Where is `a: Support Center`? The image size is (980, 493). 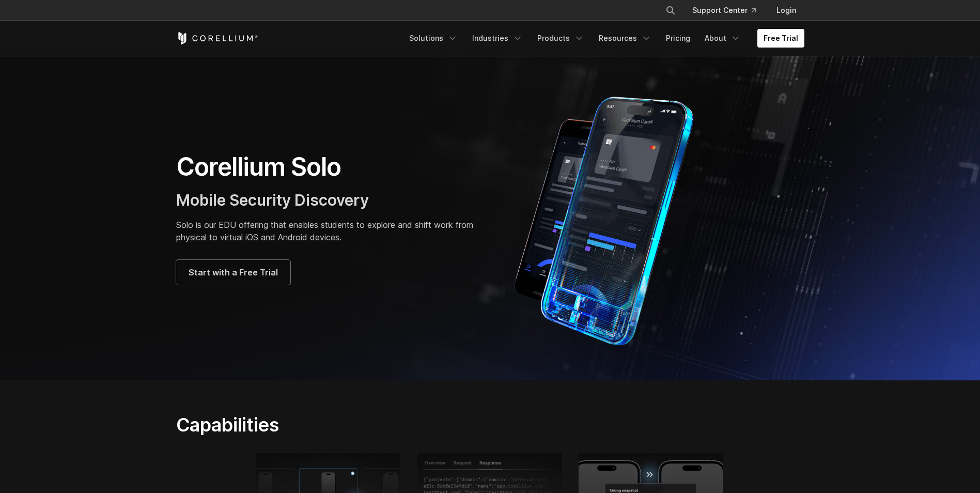 a: Support Center is located at coordinates (723, 11).